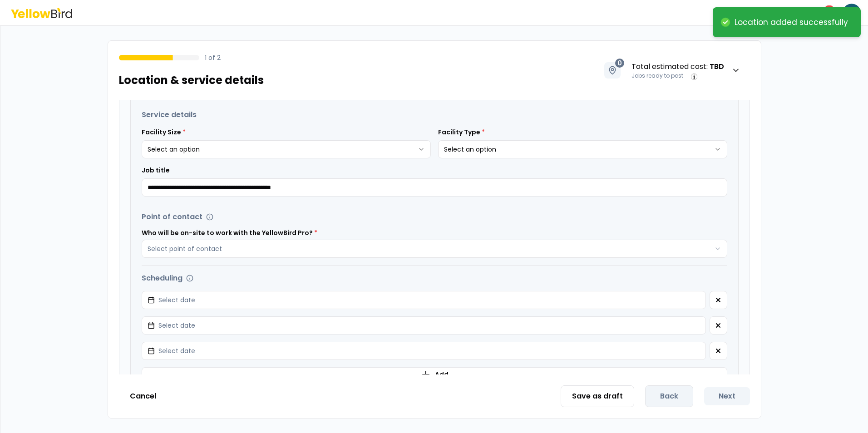  Describe the element at coordinates (619, 63) in the screenshot. I see `span: 0` at that location.